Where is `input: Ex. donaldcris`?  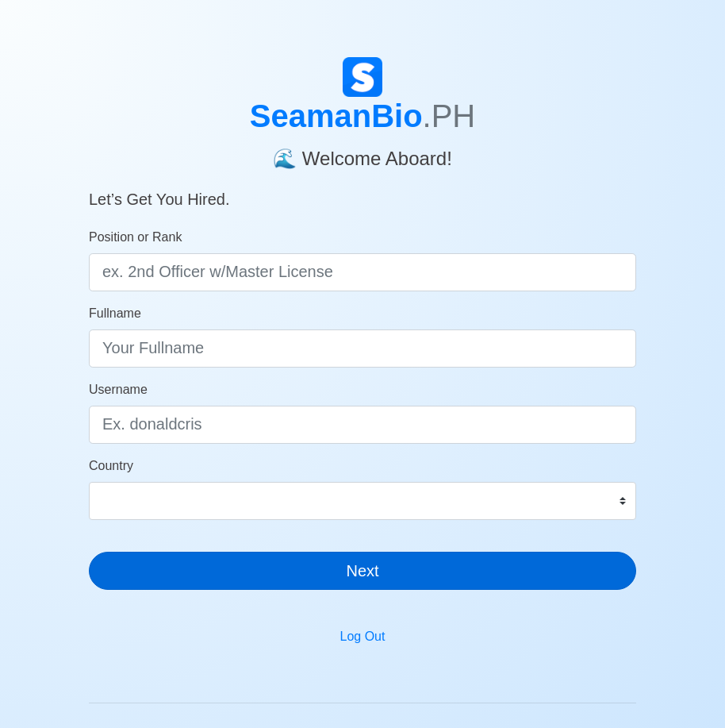
input: Ex. donaldcris is located at coordinates (363, 425).